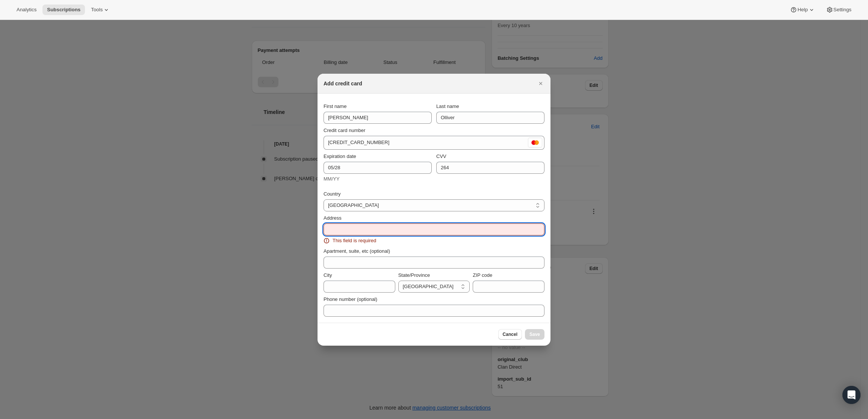  I want to click on button: Cancel, so click(510, 335).